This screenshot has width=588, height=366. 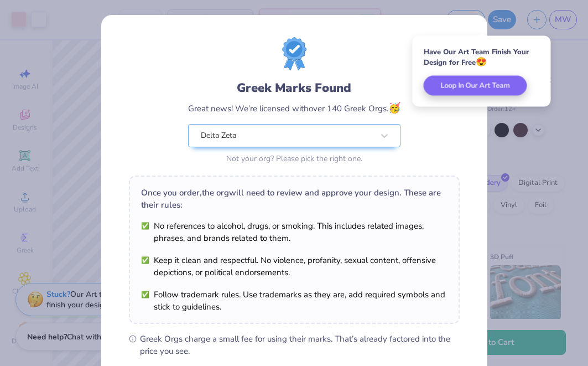 What do you see at coordinates (294, 301) in the screenshot?
I see `li: Follow trademark rules. Use trademarks as they are, add required symbols and stick to guidelines.` at bounding box center [294, 301].